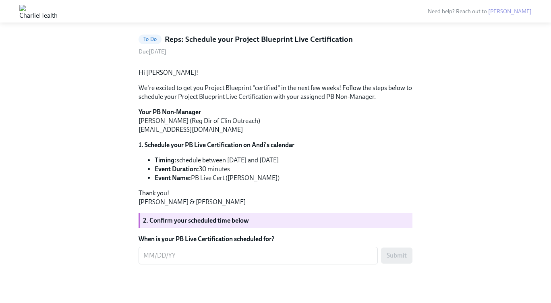  Describe the element at coordinates (216, 145) in the screenshot. I see `strong: 1. Schedule your PB Live Certification on Andi's calendar` at that location.